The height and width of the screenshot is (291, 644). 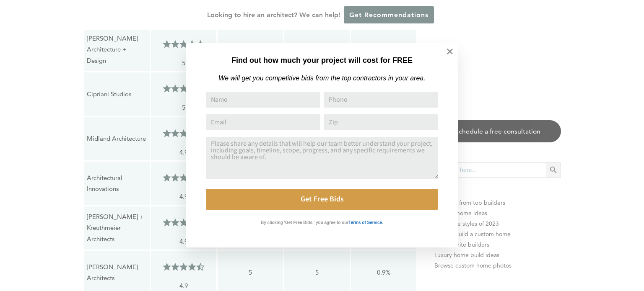 What do you see at coordinates (322, 158) in the screenshot?
I see `textarea: Comment or Message` at bounding box center [322, 158].